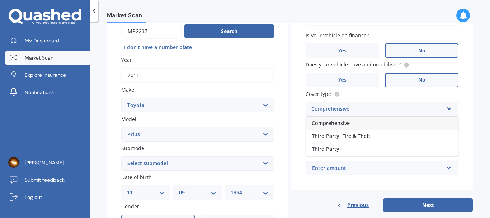  What do you see at coordinates (378, 168) in the screenshot?
I see `div: Enter amount` at bounding box center [378, 168].